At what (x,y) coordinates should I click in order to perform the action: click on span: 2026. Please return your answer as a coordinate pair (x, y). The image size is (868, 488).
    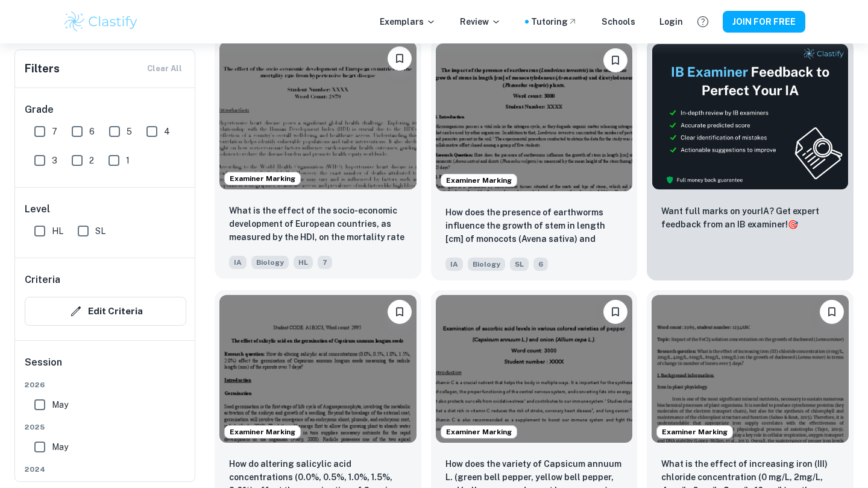
    Looking at the image, I should click on (106, 385).